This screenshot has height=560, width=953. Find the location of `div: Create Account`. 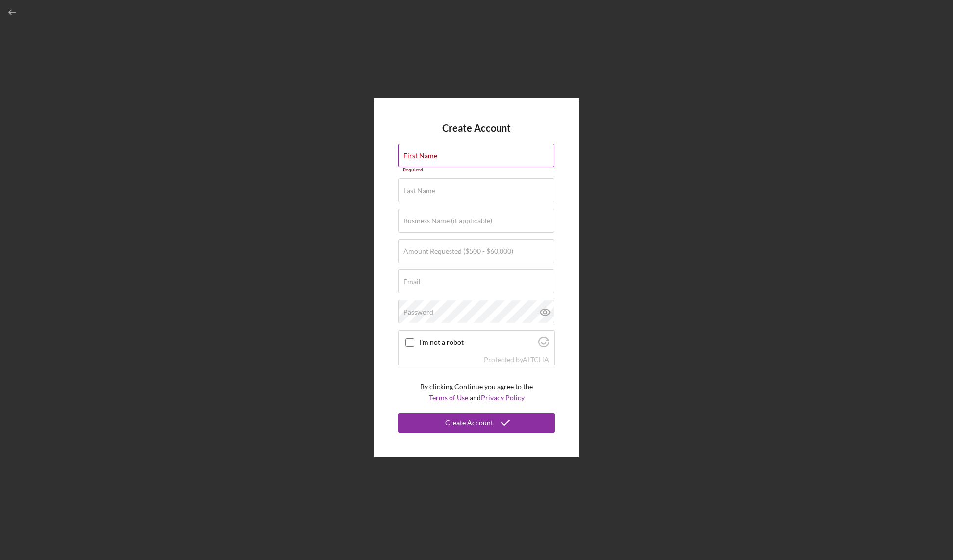

div: Create Account is located at coordinates (469, 423).